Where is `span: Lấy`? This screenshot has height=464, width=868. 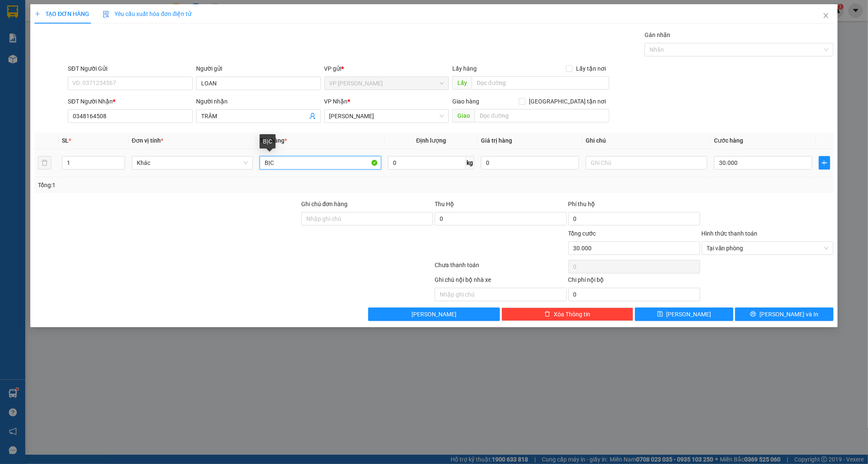 span: Lấy is located at coordinates (462, 83).